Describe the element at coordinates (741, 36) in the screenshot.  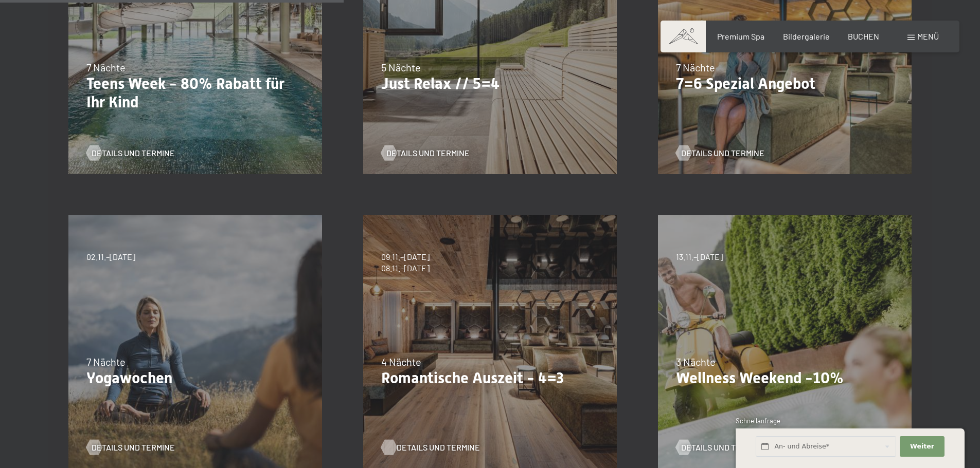
I see `a: Premium Spa` at that location.